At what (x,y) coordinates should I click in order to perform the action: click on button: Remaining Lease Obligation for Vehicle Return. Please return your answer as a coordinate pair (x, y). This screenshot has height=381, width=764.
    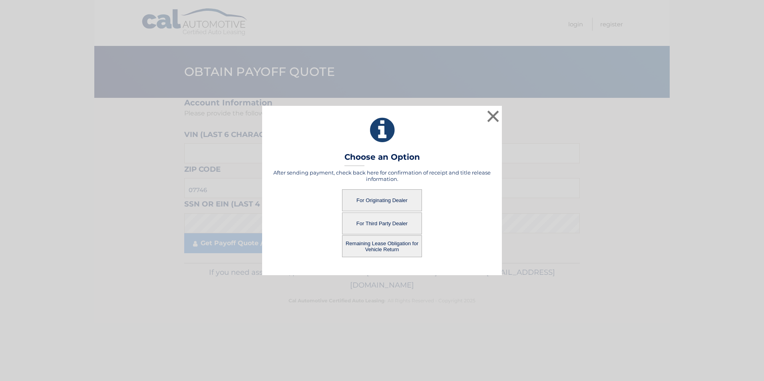
    Looking at the image, I should click on (382, 246).